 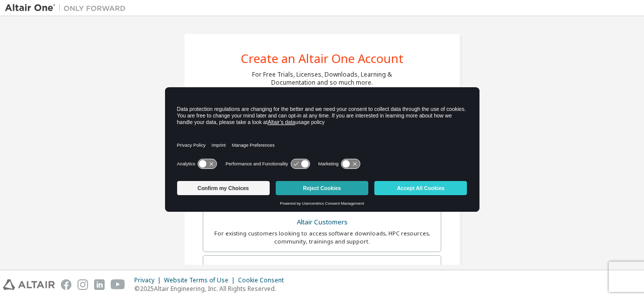 What do you see at coordinates (200, 280) in the screenshot?
I see `div: Website Terms of Use` at bounding box center [200, 280].